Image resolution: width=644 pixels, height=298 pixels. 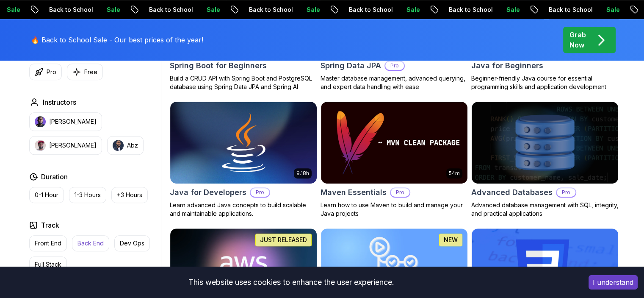 What do you see at coordinates (218, 66) in the screenshot?
I see `h2: Spring Boot for Beginners` at bounding box center [218, 66].